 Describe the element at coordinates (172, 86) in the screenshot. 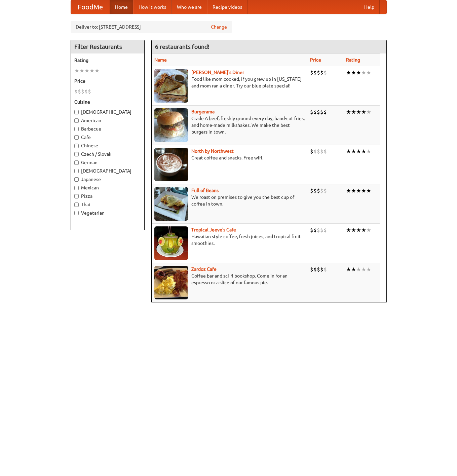

I see `img: sallys.jpg` at that location.